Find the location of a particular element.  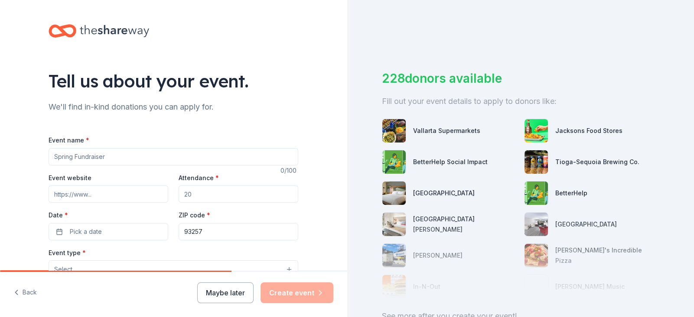

label: Event type is located at coordinates (67, 253).